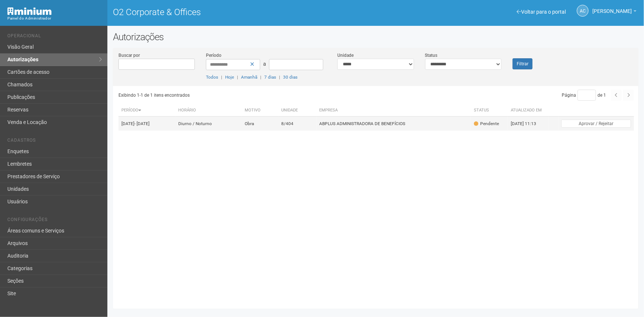  What do you see at coordinates (229, 77) in the screenshot?
I see `a: Hoje` at bounding box center [229, 77].